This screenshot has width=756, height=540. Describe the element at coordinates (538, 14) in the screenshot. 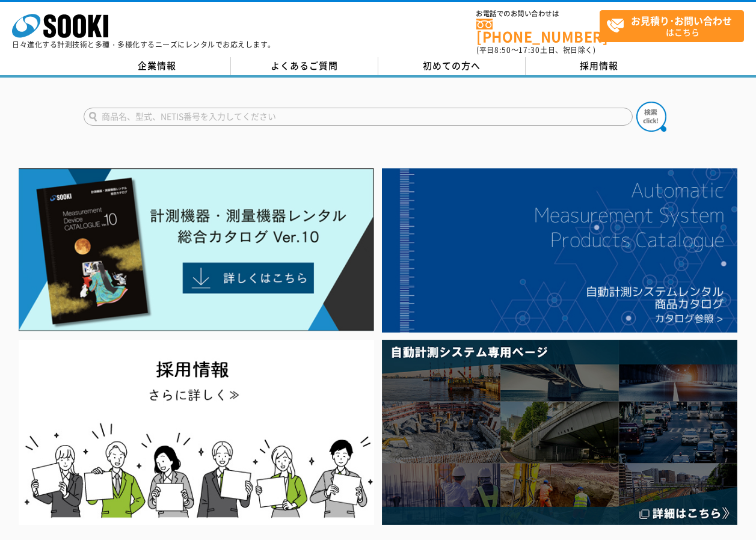

I see `span: お電話でのお問い合わせは` at that location.